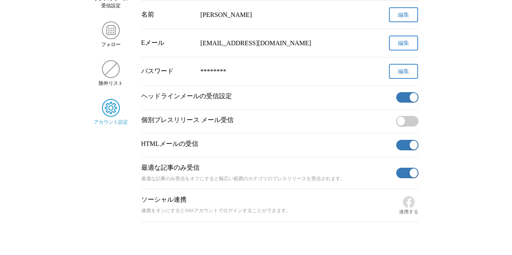 This screenshot has height=255, width=512. I want to click on a: 除外リスト除外リスト, so click(111, 74).